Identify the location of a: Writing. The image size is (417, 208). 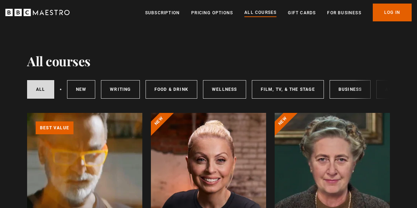
(120, 89).